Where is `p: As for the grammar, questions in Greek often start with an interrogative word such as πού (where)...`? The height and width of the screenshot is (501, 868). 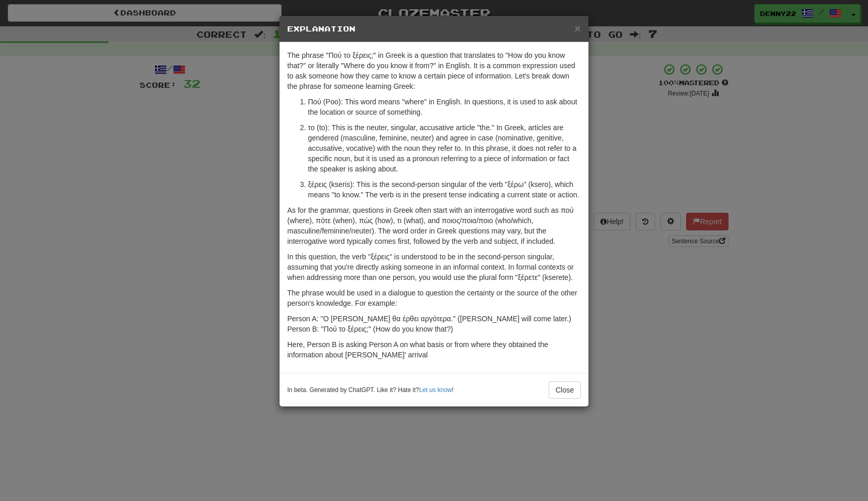 p: As for the grammar, questions in Greek often start with an interrogative word such as πού (where)... is located at coordinates (434, 226).